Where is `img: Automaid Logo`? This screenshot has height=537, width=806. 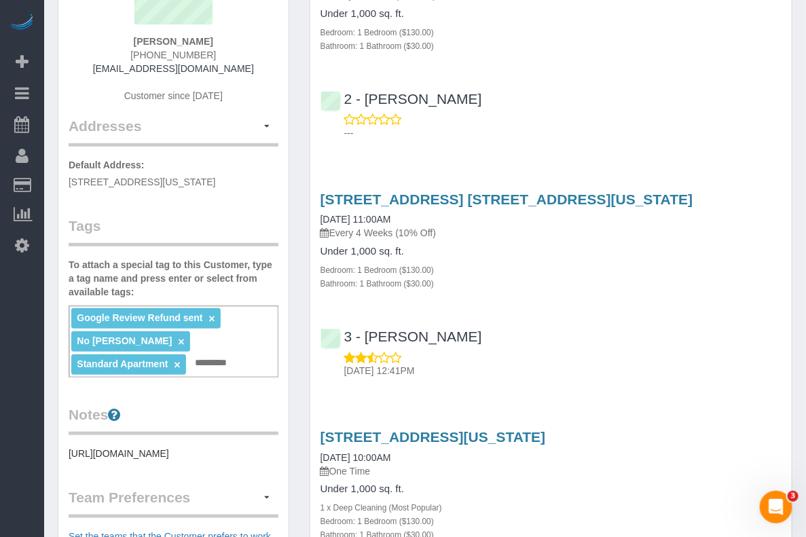 img: Automaid Logo is located at coordinates (22, 23).